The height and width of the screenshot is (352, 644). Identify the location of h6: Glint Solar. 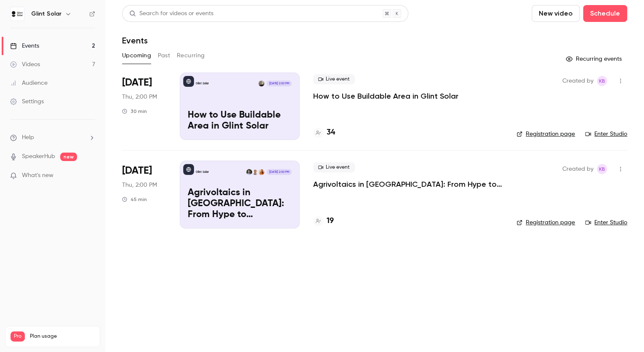
(46, 14).